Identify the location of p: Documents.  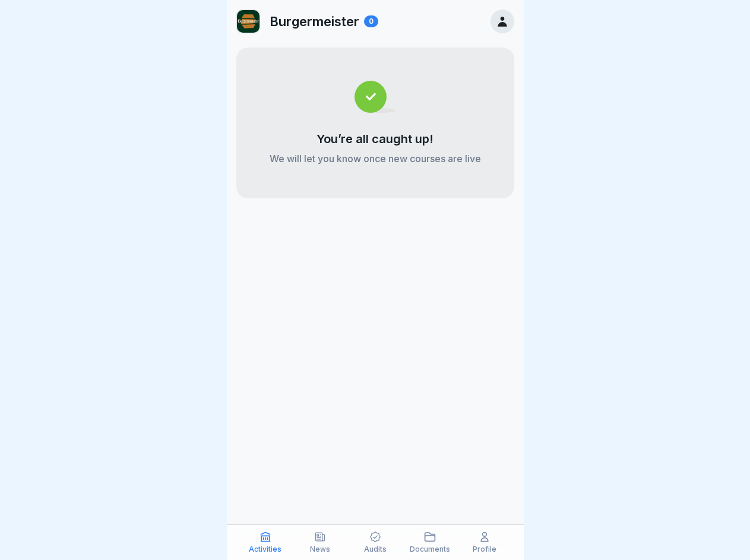
(430, 549).